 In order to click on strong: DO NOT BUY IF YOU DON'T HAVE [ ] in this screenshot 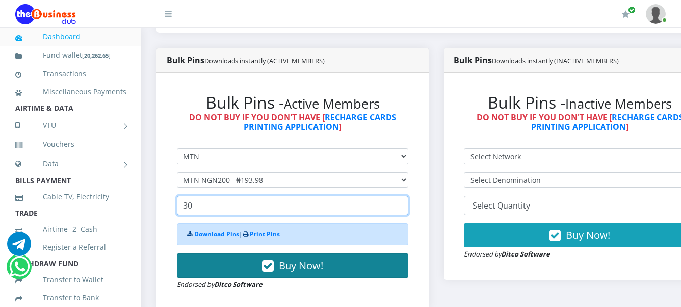, I will do `click(293, 122)`.